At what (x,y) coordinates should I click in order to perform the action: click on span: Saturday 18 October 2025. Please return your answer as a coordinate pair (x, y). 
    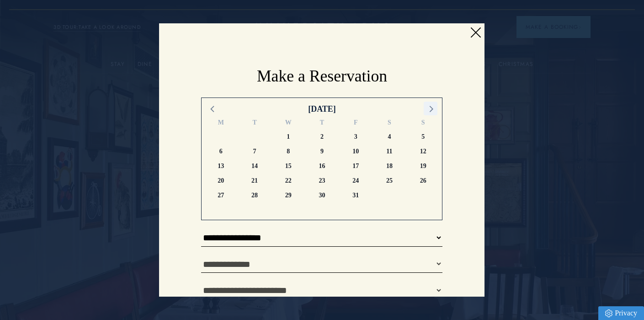
    Looking at the image, I should click on (390, 166).